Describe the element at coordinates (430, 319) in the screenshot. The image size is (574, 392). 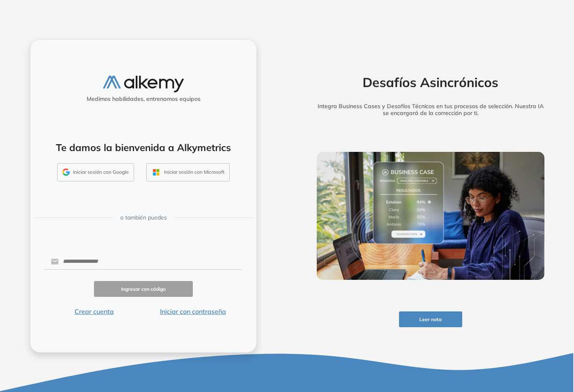
I see `button: Leer nota` at that location.